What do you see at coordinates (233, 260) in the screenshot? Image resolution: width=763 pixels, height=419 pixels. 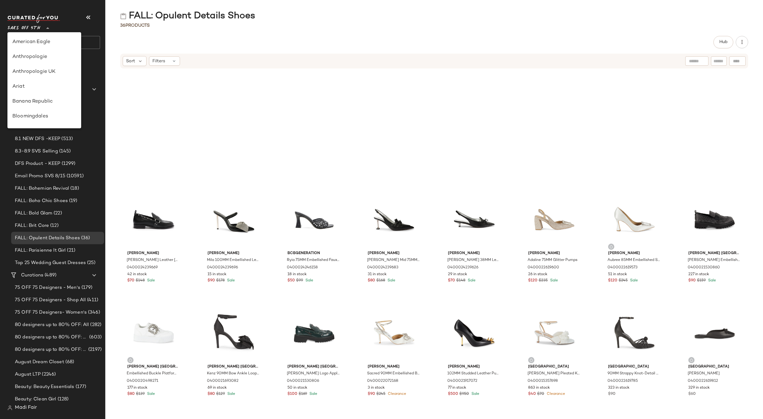 I see `span: Mila 100MM Embellished Leather Mules` at bounding box center [233, 260].